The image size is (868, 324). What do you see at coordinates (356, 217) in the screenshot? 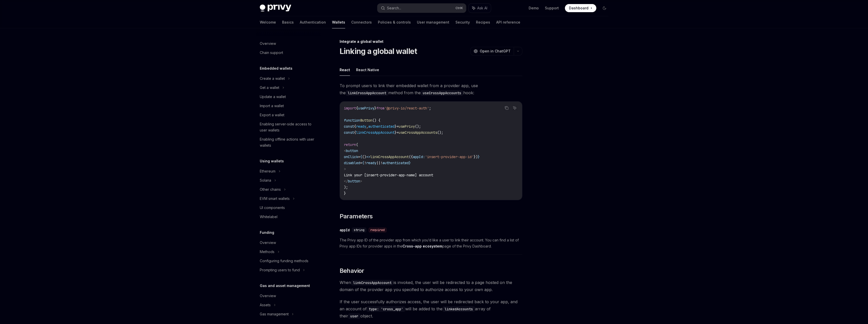
I see `span: Parameters` at bounding box center [356, 217].